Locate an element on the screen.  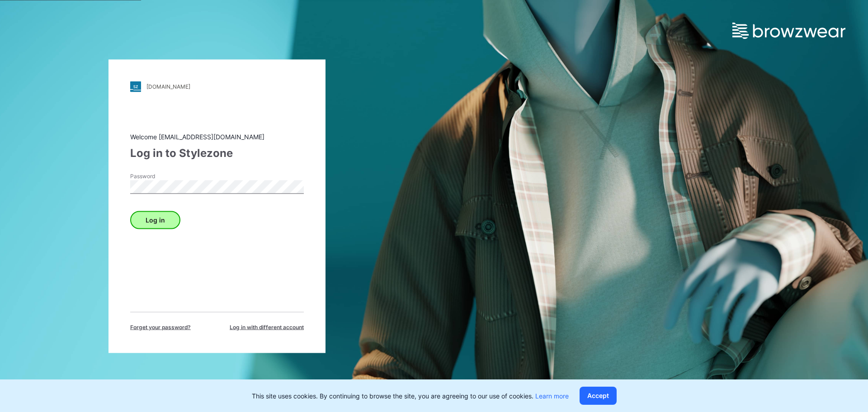
button: Log in is located at coordinates (155, 220).